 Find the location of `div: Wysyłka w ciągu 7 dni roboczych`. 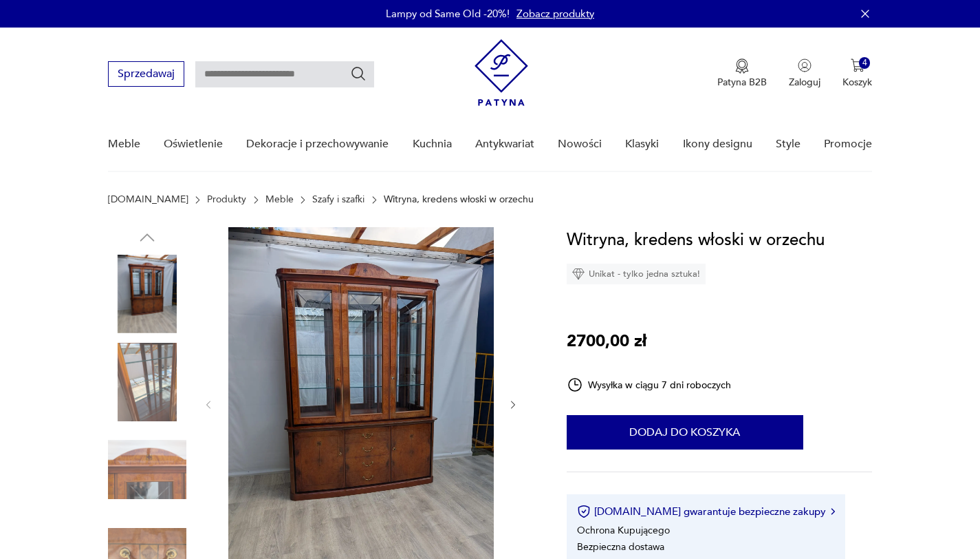

div: Wysyłka w ciągu 7 dni roboczych is located at coordinates (649, 385).